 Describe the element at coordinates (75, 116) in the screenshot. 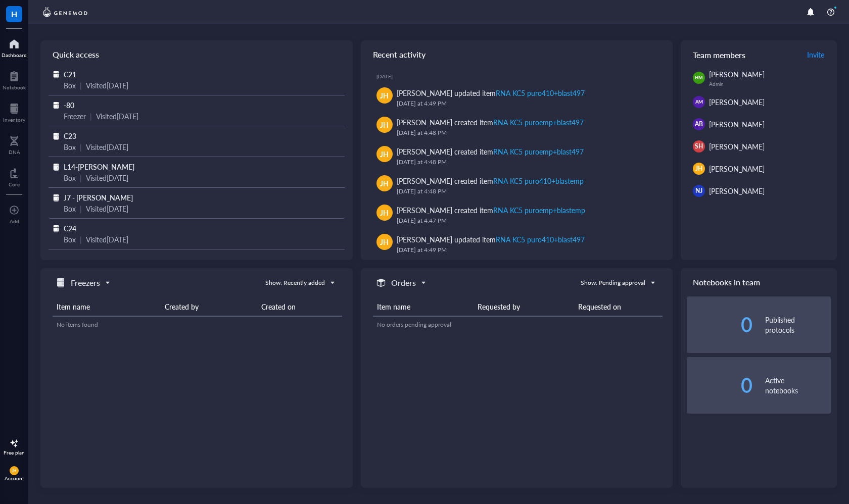

I see `div: Freezer` at that location.